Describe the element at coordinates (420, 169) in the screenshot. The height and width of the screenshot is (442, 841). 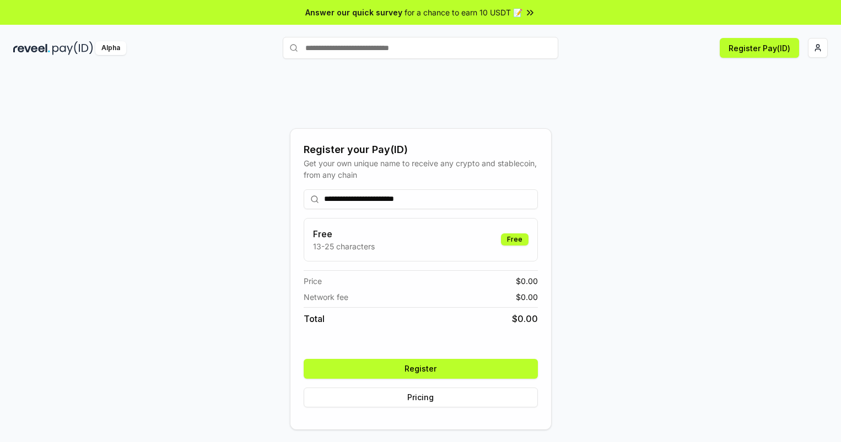
I see `div: Get your own unique name to receive any crypto and stablecoin, from any chain` at that location.